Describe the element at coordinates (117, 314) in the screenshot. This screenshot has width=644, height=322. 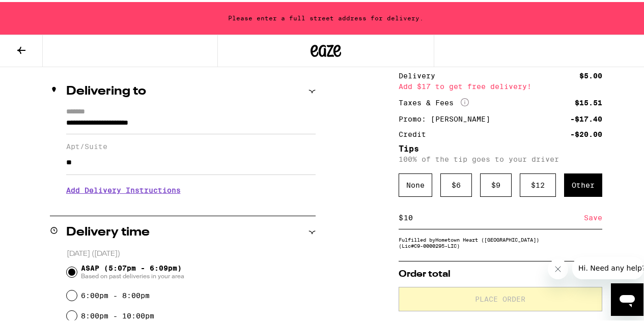
I see `label: 8:00pm - 10:00pm` at that location.